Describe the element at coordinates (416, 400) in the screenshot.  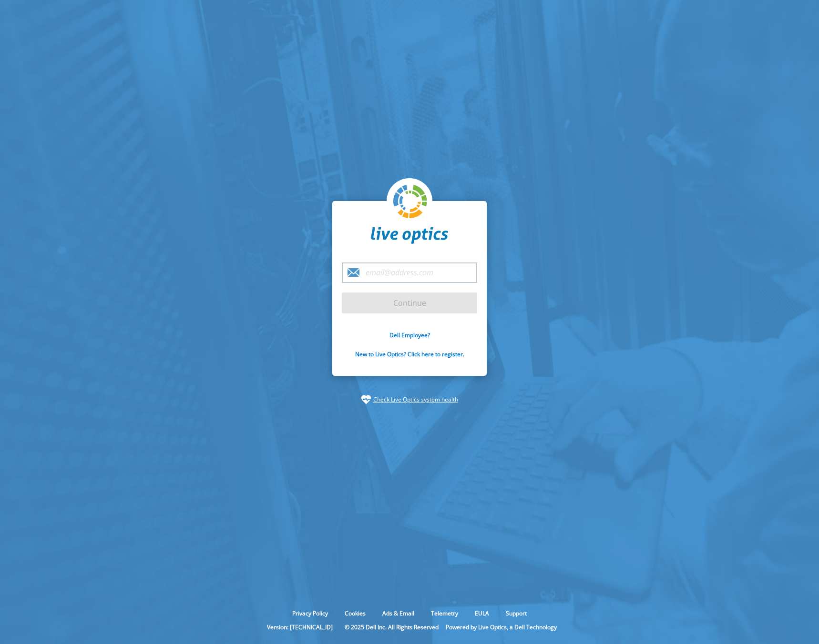
I see `a: Check Live Optics system health` at that location.